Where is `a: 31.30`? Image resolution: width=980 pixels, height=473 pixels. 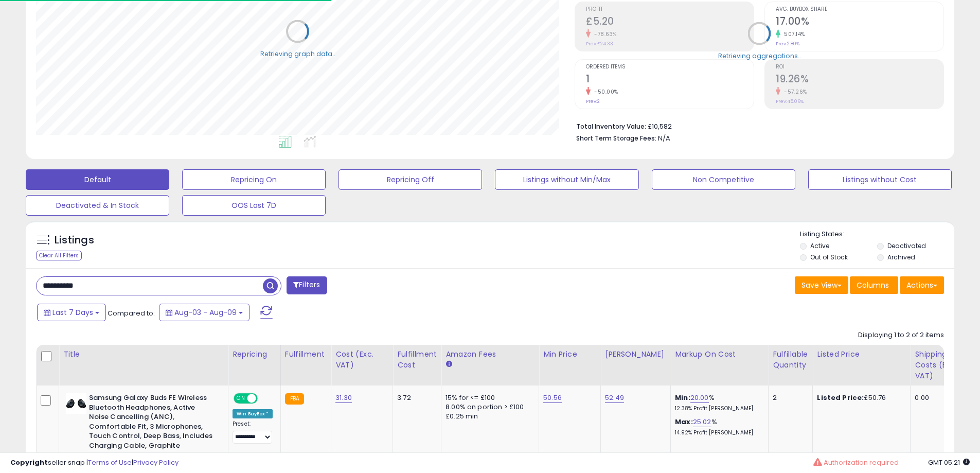
a: 31.30 is located at coordinates (344, 398).